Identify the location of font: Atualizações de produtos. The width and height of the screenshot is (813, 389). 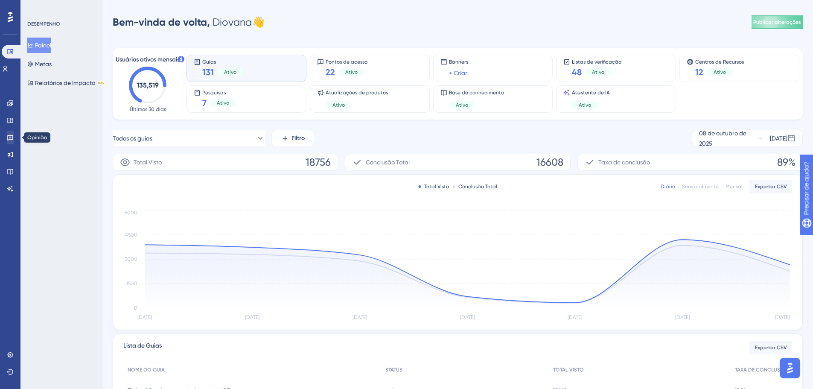
(357, 93).